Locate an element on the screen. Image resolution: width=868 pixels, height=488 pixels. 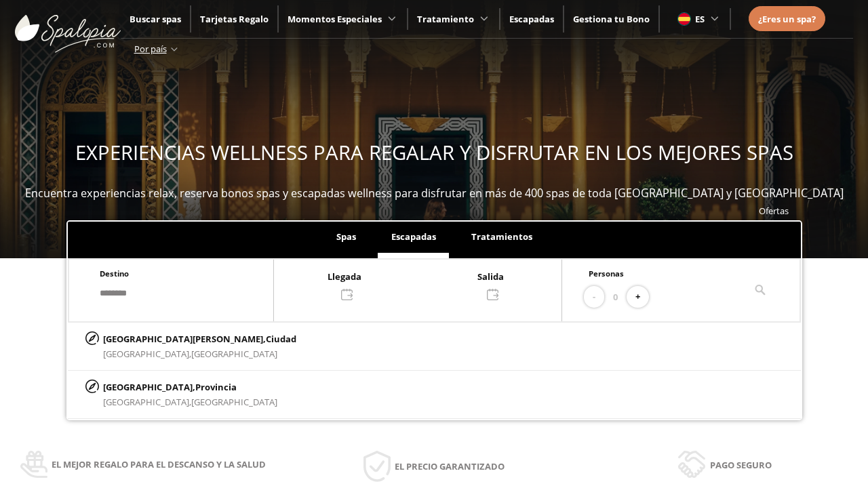
span: ¿Eres un spa? is located at coordinates (787, 19).